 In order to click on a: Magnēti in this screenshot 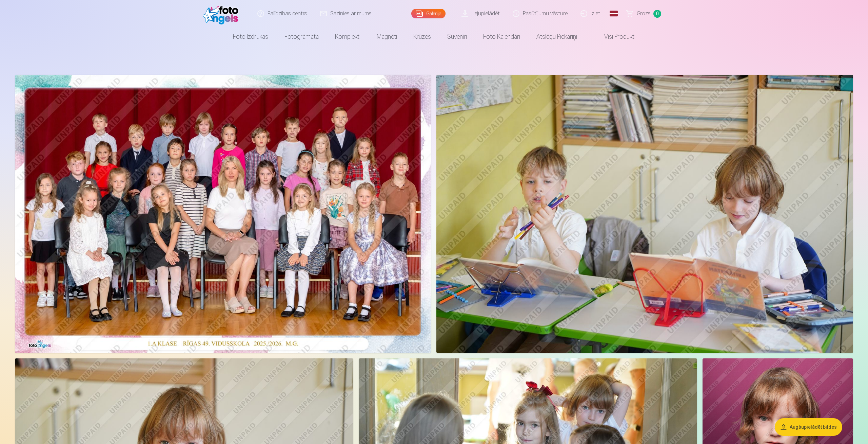, I will do `click(387, 37)`.